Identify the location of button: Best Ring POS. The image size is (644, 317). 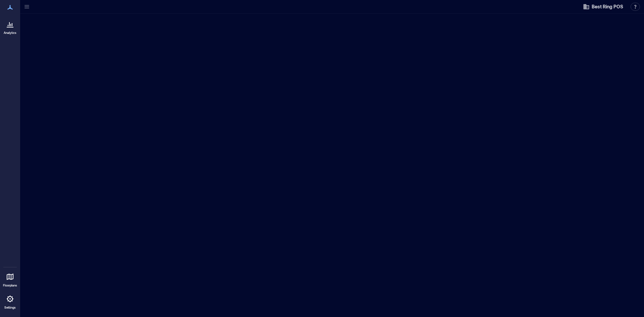
(603, 7).